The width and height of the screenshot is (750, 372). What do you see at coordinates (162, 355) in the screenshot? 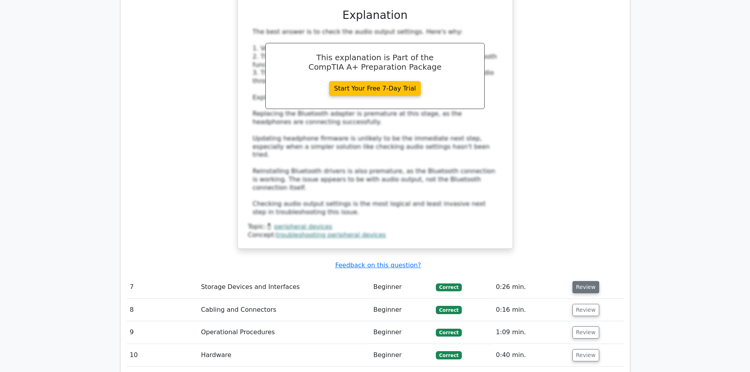
I see `td: 10` at bounding box center [162, 355].